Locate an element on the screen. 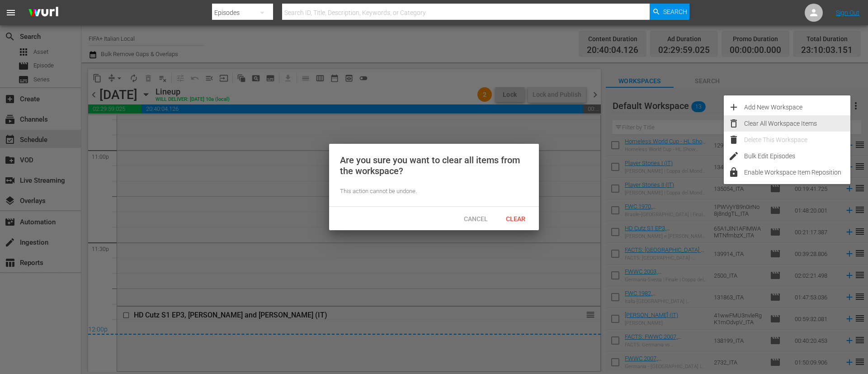 The height and width of the screenshot is (374, 868). div: Bulk Edit Episodes is located at coordinates (797, 156).